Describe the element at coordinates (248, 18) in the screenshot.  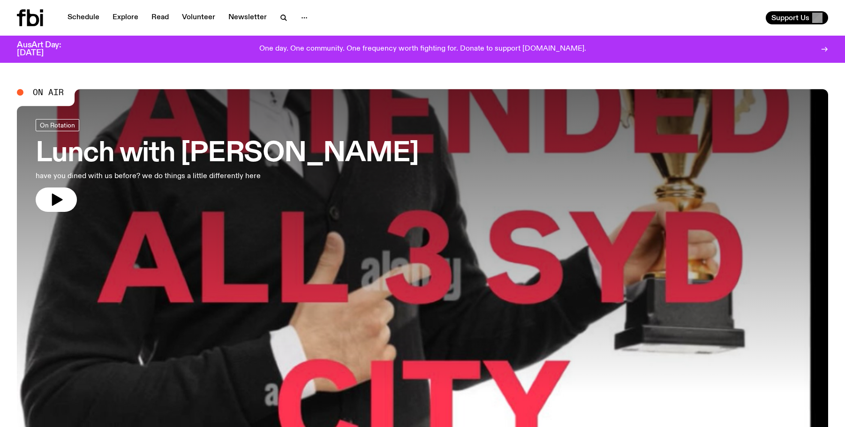
I see `a: Newsletter` at that location.